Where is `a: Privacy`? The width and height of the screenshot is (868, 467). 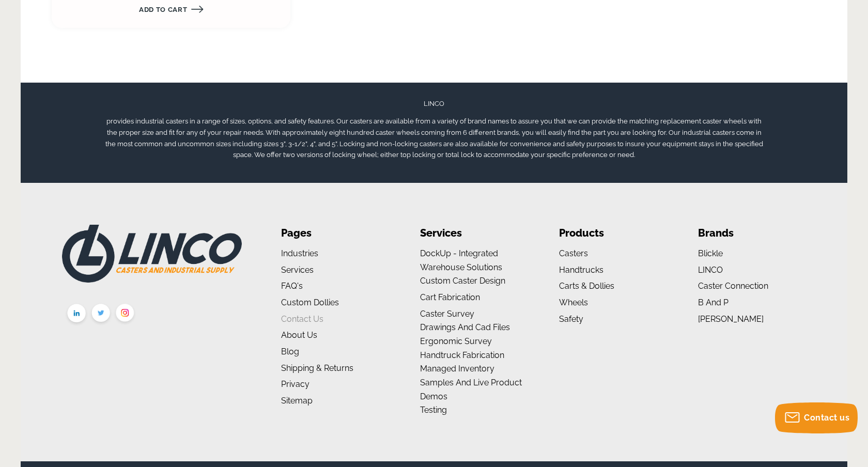 a: Privacy is located at coordinates (295, 384).